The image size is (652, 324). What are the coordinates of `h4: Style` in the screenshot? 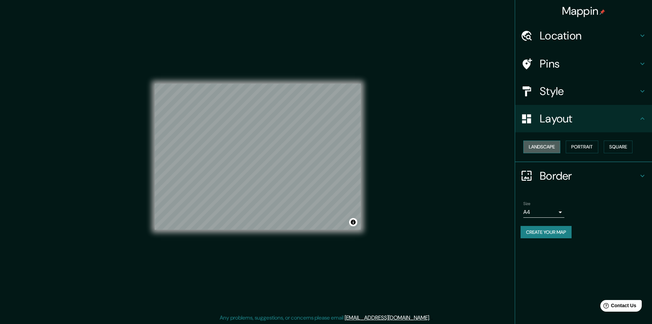 It's located at (589, 91).